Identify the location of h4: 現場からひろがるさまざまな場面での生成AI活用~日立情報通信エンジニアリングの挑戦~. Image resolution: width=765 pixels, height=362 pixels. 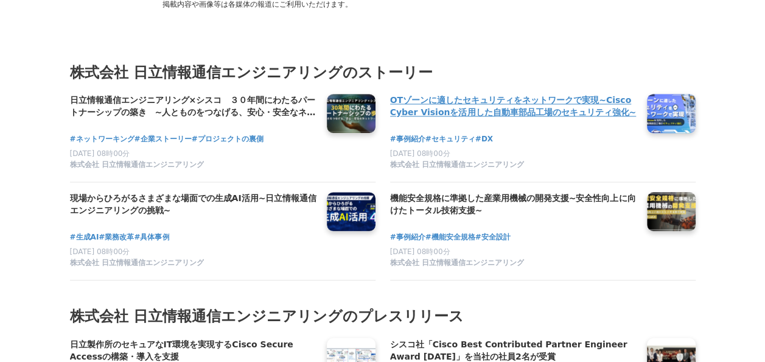
(194, 204).